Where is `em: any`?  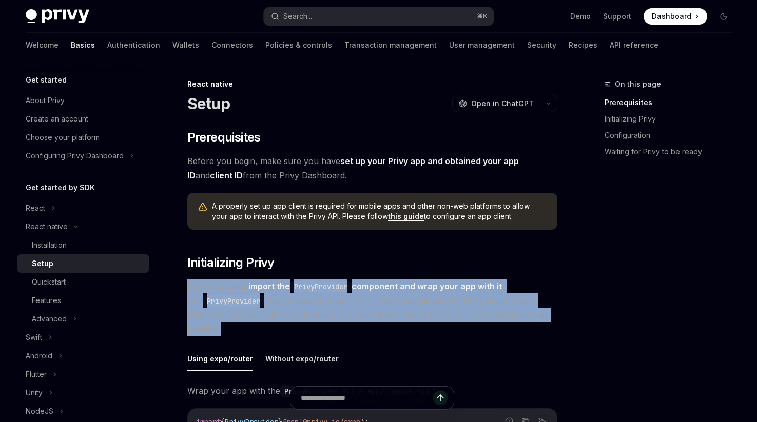 em: any is located at coordinates (313, 301).